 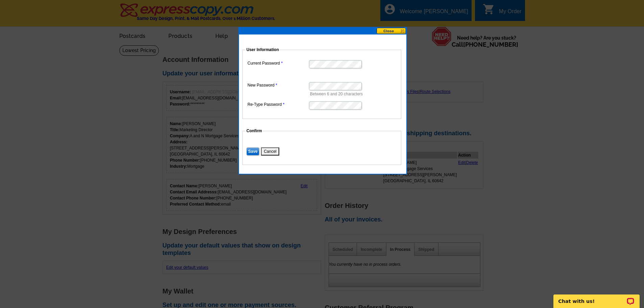 I want to click on legend: User Information, so click(x=263, y=49).